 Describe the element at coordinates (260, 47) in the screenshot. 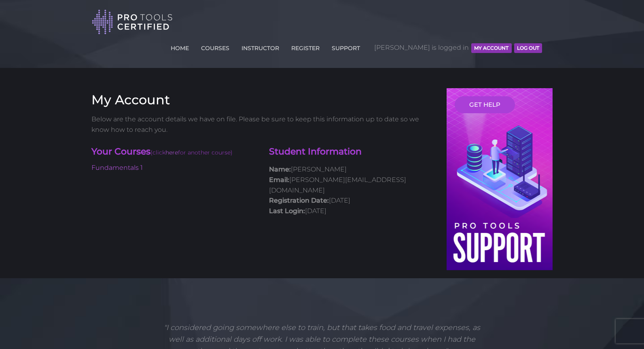

I see `a: INSTRUCTOR` at that location.